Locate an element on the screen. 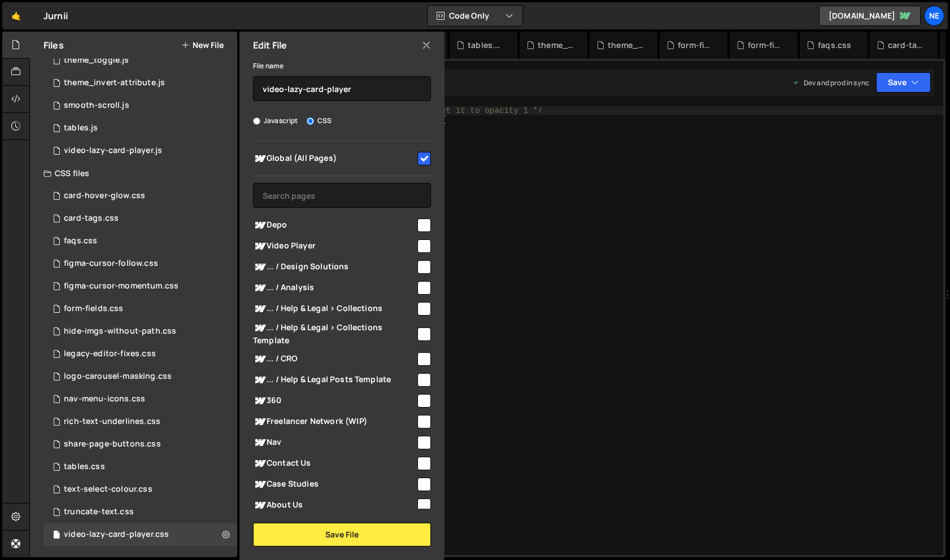 The image size is (950, 560). div: 16694/47139.css is located at coordinates (140, 354).